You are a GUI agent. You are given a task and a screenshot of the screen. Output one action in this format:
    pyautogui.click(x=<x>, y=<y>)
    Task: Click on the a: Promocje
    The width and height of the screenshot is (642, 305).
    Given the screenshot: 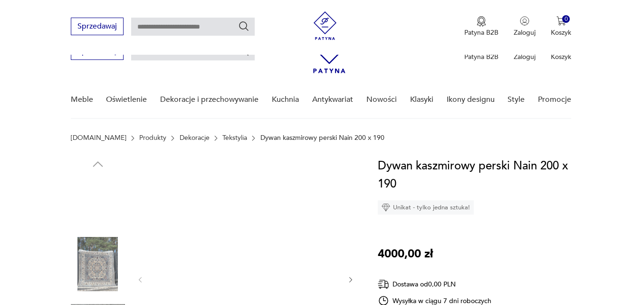 What is the action you would take?
    pyautogui.click(x=555, y=99)
    